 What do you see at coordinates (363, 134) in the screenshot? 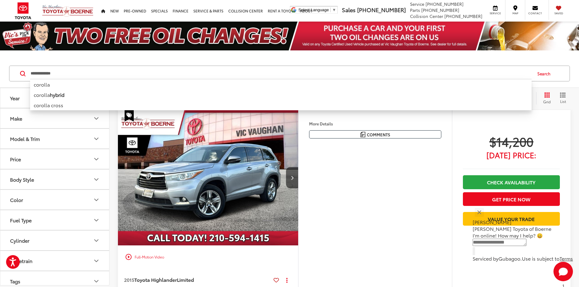
I see `img: Comments` at bounding box center [363, 134].